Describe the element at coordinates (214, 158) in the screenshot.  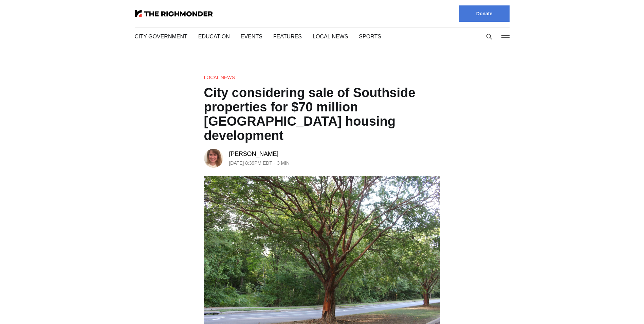
I see `img: Sarah Vogelsong` at that location.